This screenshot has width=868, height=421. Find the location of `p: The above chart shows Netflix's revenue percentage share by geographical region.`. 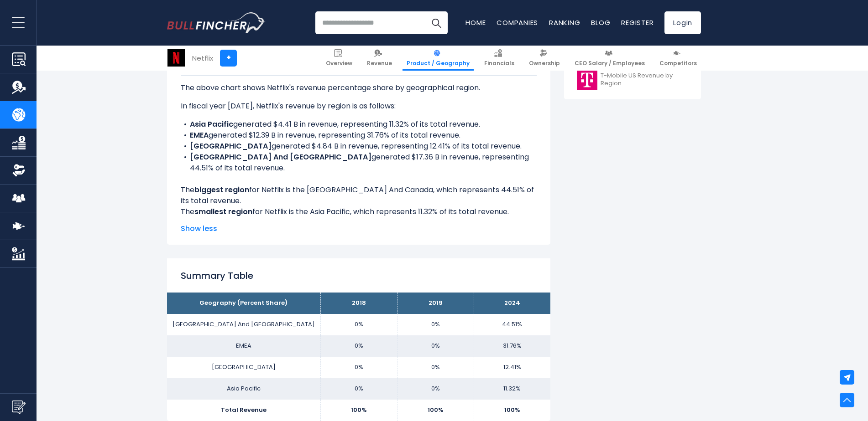

p: The above chart shows Netflix's revenue percentage share by geographical region. is located at coordinates (359, 88).